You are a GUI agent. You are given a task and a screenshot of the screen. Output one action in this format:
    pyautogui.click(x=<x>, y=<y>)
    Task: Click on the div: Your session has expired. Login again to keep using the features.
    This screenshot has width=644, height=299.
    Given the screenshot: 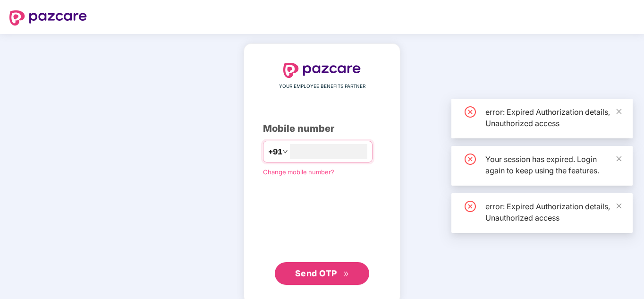 What is the action you would take?
    pyautogui.click(x=553, y=165)
    